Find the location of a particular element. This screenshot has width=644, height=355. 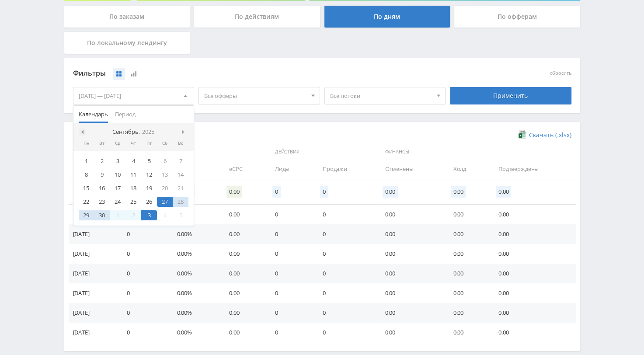

td: CR is located at coordinates (194, 169).